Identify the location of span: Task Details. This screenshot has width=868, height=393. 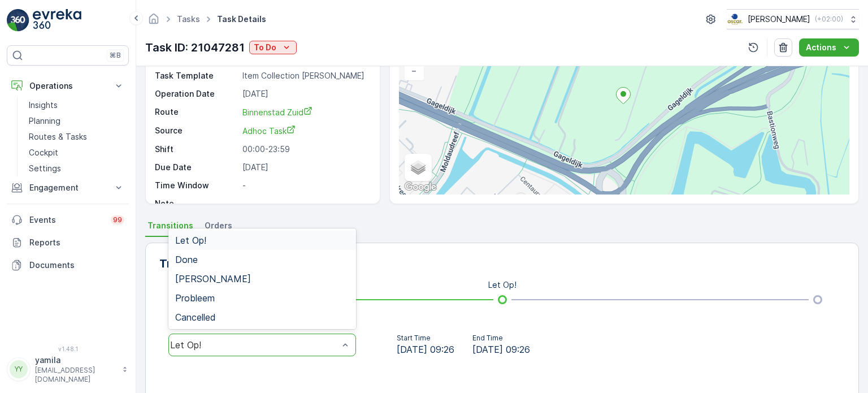
(241, 19).